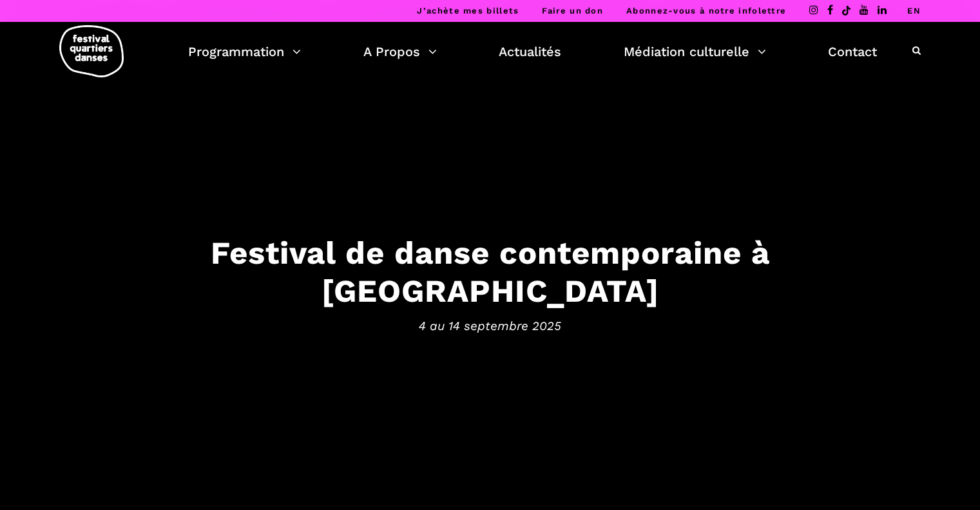 Image resolution: width=980 pixels, height=510 pixels. Describe the element at coordinates (695, 52) in the screenshot. I see `a: Médiation culturelle` at that location.